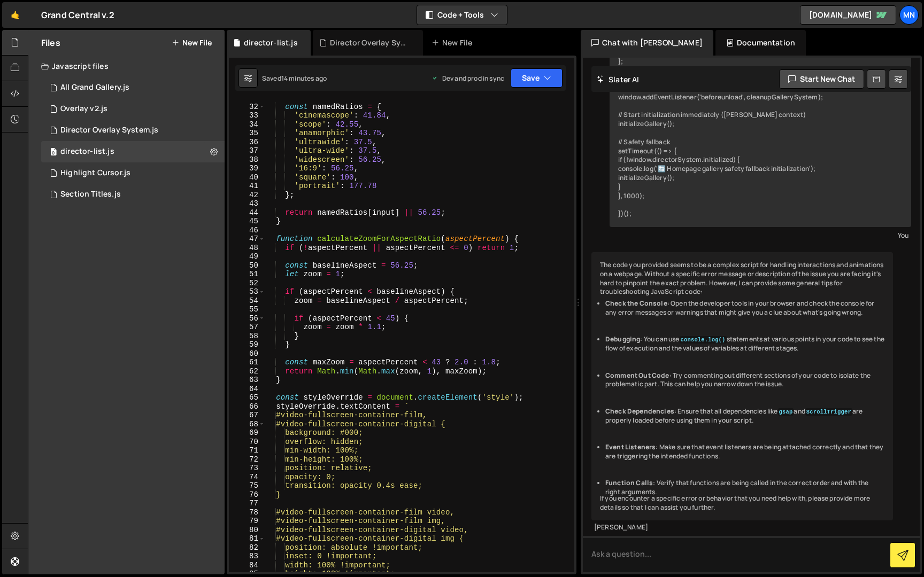 The width and height of the screenshot is (924, 577). I want to click on strong: Check the Console, so click(636, 303).